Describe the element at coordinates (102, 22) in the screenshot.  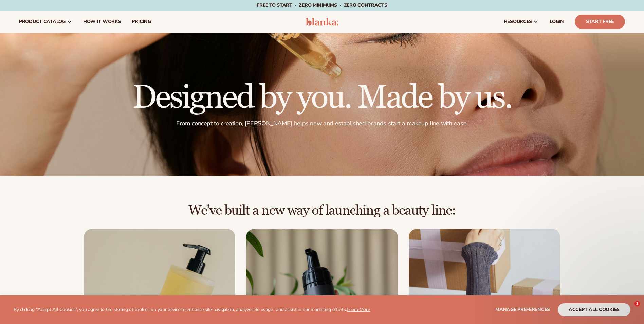
I see `a: How It Works` at that location.